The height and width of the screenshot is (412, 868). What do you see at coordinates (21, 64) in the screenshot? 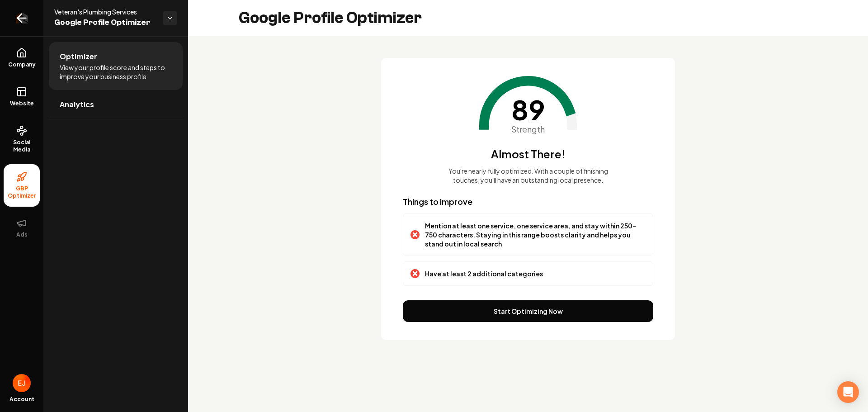
I see `span: Company` at bounding box center [21, 64].